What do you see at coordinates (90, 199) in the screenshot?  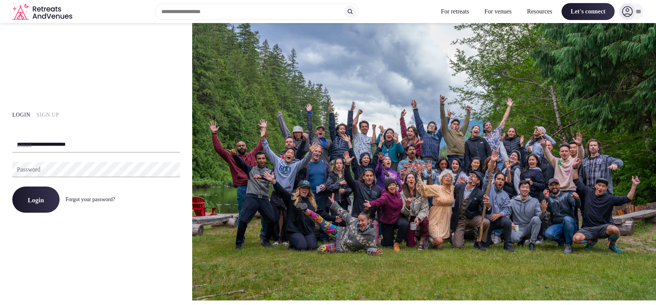 I see `a: Forgot your password?` at bounding box center [90, 199].